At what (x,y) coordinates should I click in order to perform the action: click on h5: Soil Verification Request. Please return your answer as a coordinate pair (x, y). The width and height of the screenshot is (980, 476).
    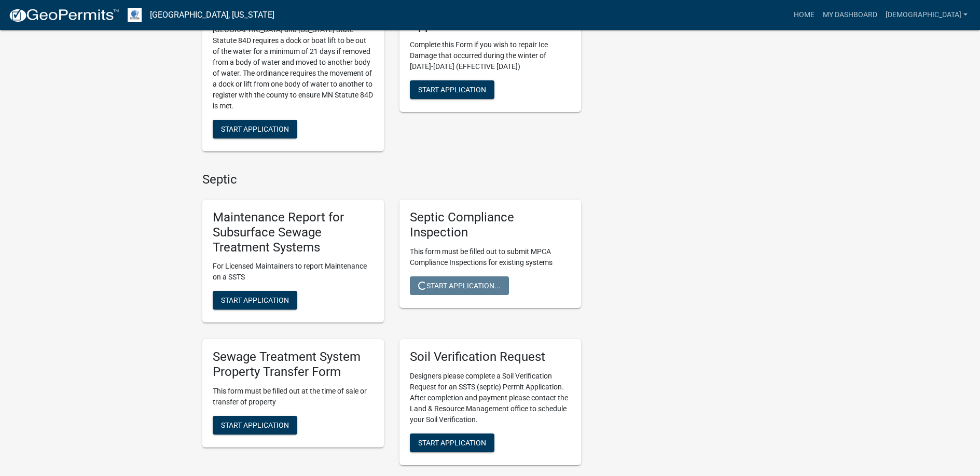
    Looking at the image, I should click on (490, 357).